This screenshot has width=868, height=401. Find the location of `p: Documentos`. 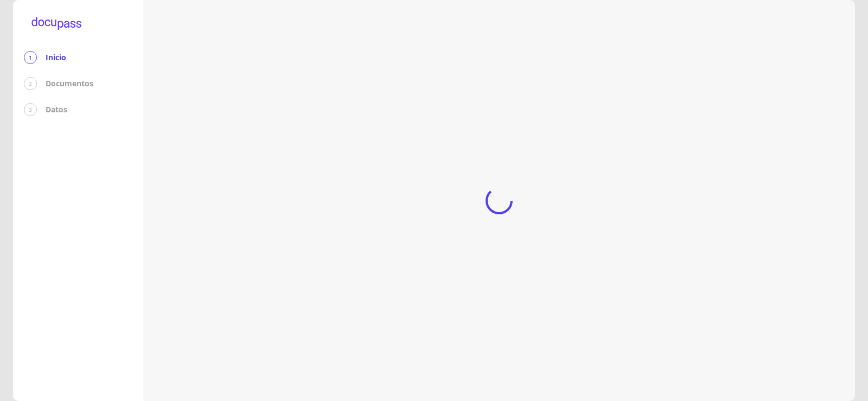

p: Documentos is located at coordinates (69, 83).